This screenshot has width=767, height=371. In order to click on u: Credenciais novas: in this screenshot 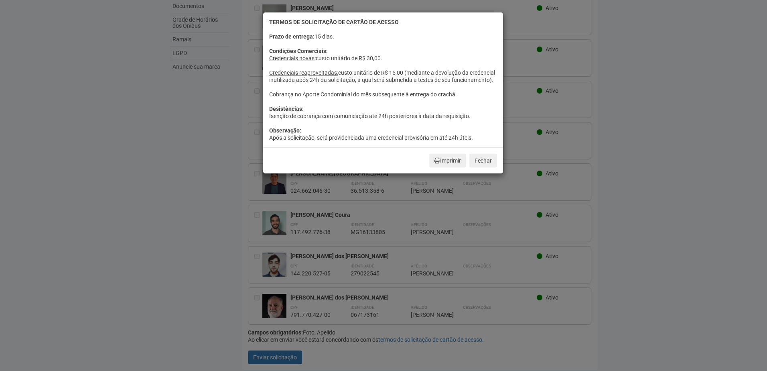, I will do `click(292, 58)`.